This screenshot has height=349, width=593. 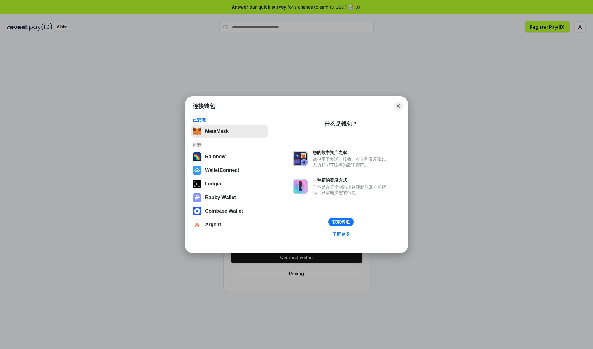 What do you see at coordinates (229, 120) in the screenshot?
I see `div: 已安装` at bounding box center [229, 120].